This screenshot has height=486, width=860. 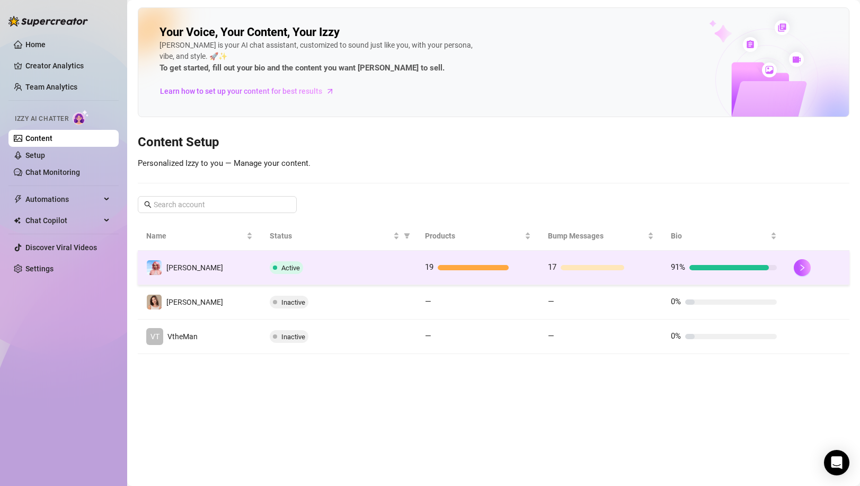 I want to click on span: Bump Messages, so click(x=596, y=236).